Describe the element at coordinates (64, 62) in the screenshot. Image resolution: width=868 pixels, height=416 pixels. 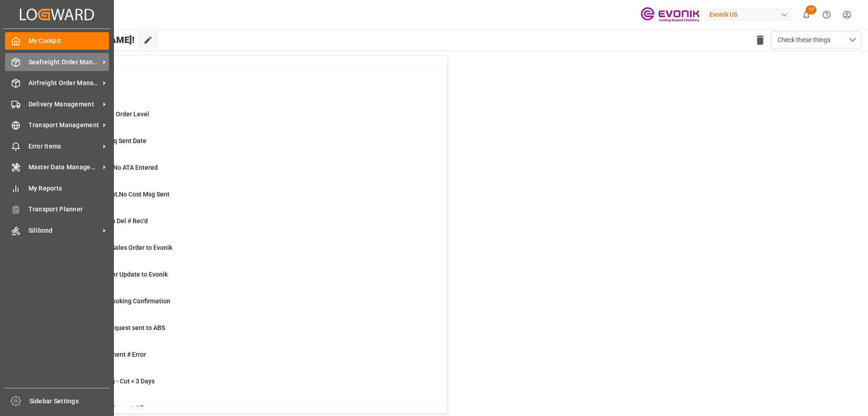
I see `span: Seafreight Order Management` at that location.